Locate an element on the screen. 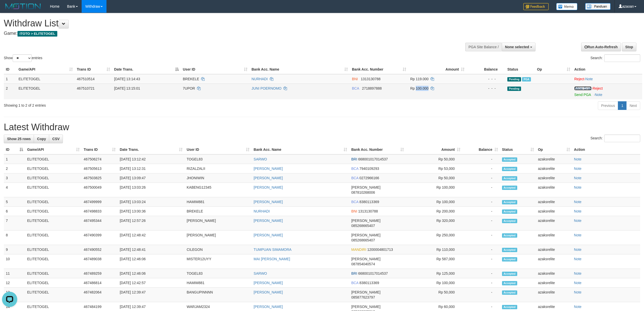 The height and width of the screenshot is (311, 644). span: Copy 085268665407 to clipboard is located at coordinates (363, 226).